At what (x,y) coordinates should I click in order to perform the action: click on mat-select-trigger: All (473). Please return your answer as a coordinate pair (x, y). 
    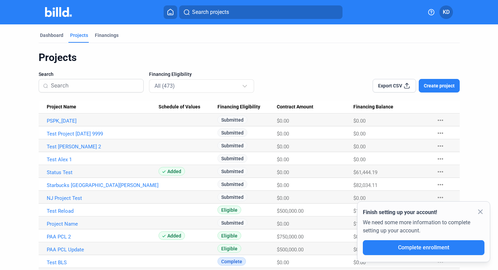
    Looking at the image, I should click on (165, 86).